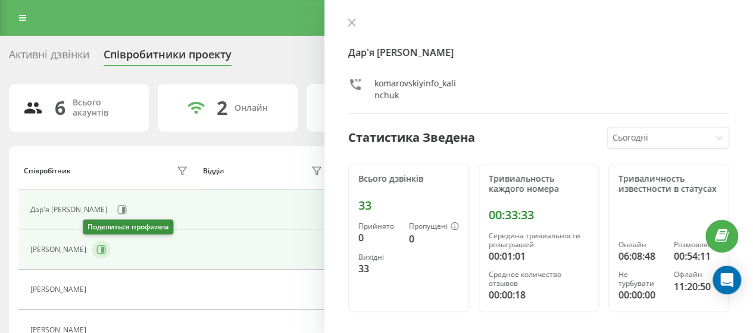 The image size is (753, 333). I want to click on div: Открытый Intercom Messenger, so click(727, 280).